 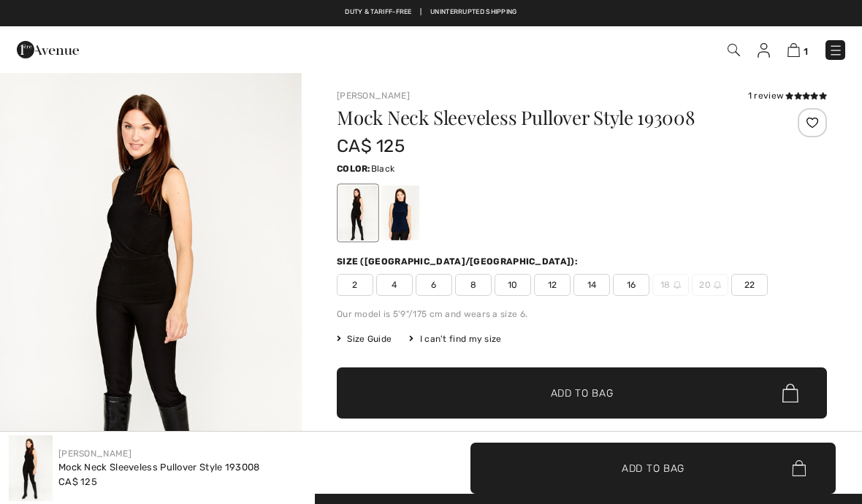 What do you see at coordinates (31, 468) in the screenshot?
I see `img: Mock Neck Sleeveless Pullover Style 193008` at bounding box center [31, 468].